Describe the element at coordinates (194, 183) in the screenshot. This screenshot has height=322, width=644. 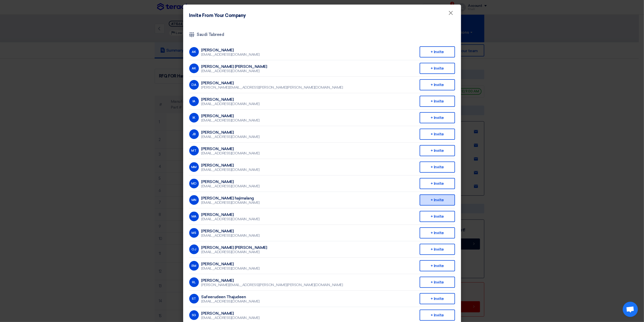
I see `div: MD` at that location.